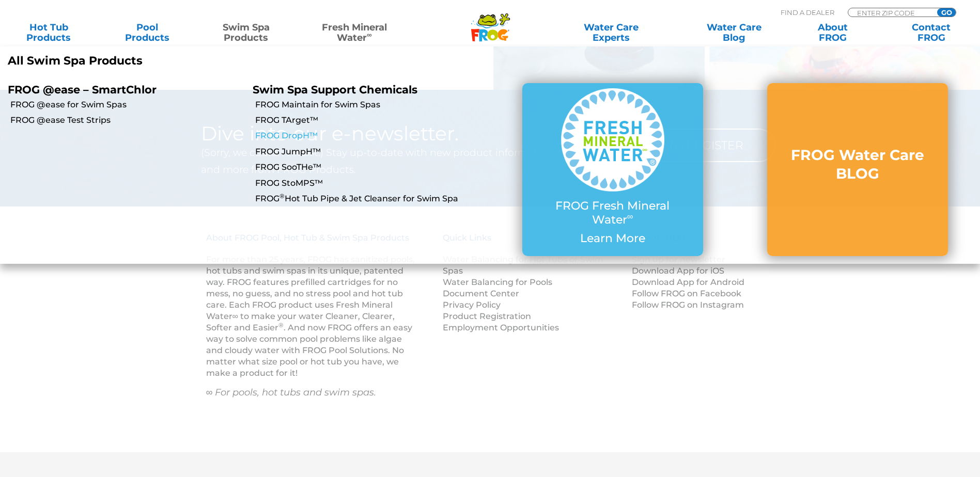  Describe the element at coordinates (335, 89) in the screenshot. I see `a: Swim Spa Support Chemicals` at that location.